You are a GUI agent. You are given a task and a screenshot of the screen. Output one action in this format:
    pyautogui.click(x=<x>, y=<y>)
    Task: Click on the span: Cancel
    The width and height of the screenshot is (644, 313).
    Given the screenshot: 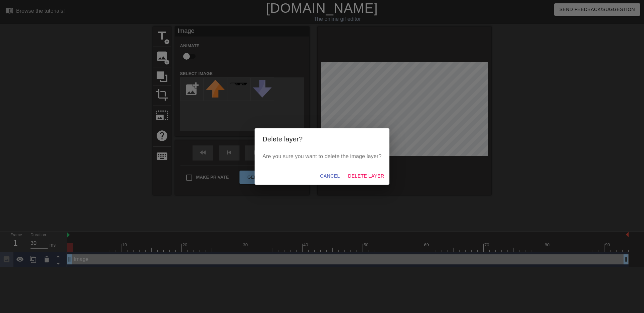 What is the action you would take?
    pyautogui.click(x=330, y=176)
    